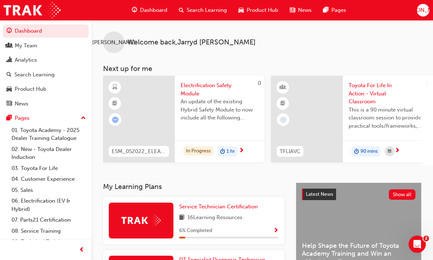 This screenshot has width=433, height=260. What do you see at coordinates (46, 67) in the screenshot?
I see `button: DashboardMy TeamAnalyticsSearch LearningProduct HubNews` at bounding box center [46, 67].